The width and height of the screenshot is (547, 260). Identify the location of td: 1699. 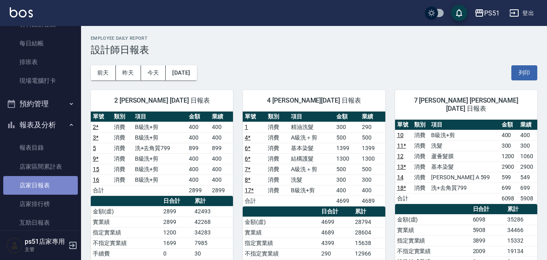
(177, 243).